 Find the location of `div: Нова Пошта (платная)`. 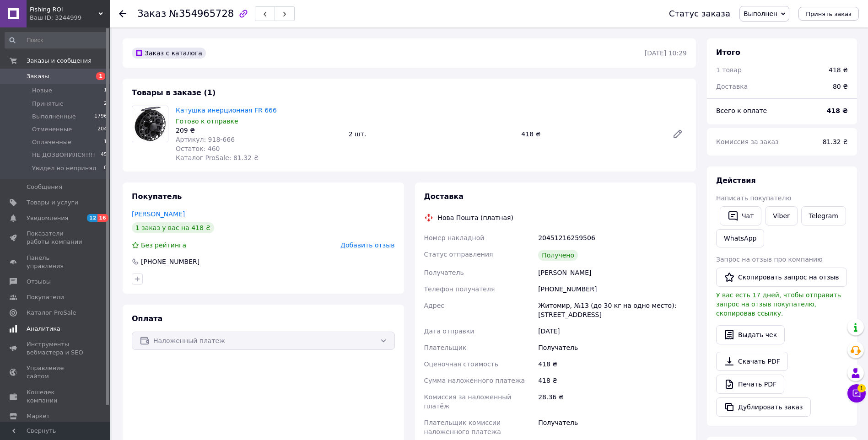

div: Нова Пошта (платная) is located at coordinates (476, 218).